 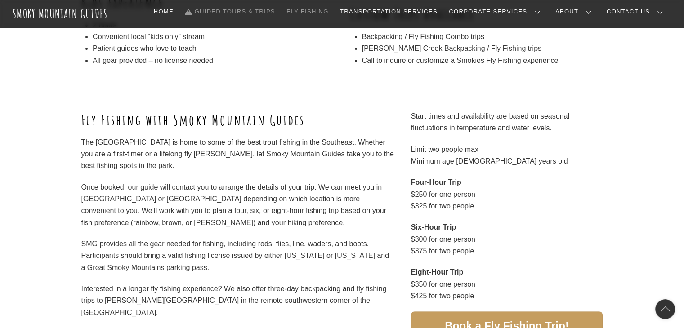 What do you see at coordinates (443, 245) in the screenshot?
I see `span: $300 for one person $375 for two people` at bounding box center [443, 245].